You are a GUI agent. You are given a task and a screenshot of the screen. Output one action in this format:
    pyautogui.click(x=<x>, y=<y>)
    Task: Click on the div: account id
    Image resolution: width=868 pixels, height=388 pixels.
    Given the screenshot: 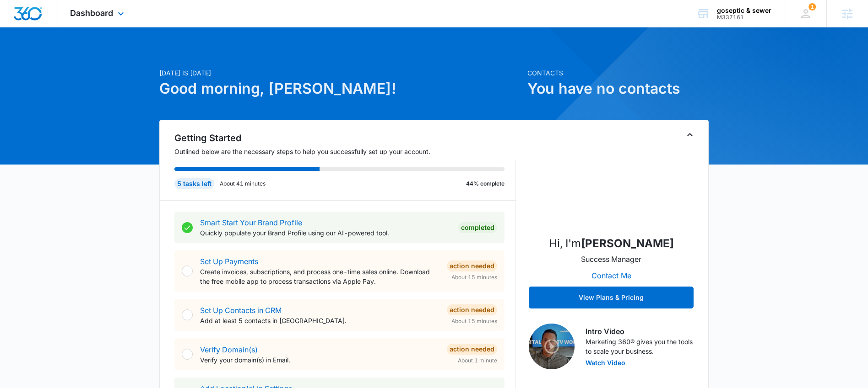 What is the action you would take?
    pyautogui.click(x=744, y=17)
    